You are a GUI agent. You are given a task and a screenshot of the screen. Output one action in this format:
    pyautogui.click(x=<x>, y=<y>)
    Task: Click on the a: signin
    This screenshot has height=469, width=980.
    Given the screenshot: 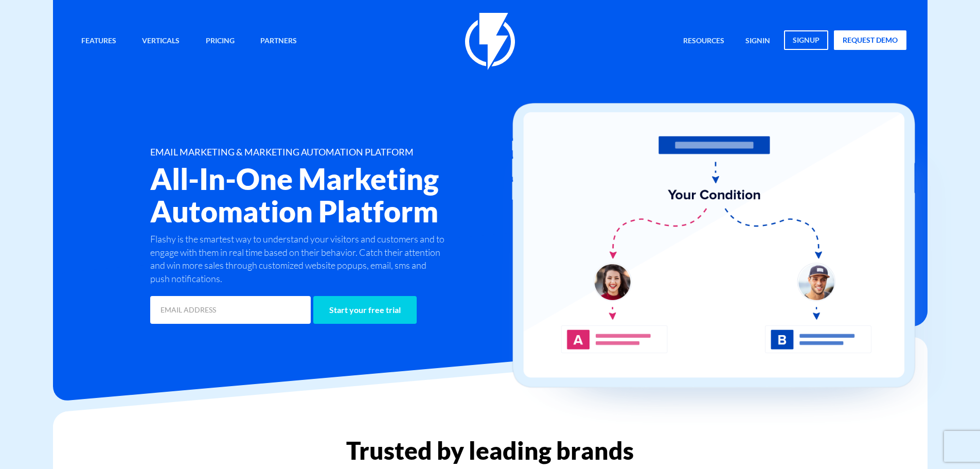 What is the action you would take?
    pyautogui.click(x=758, y=41)
    